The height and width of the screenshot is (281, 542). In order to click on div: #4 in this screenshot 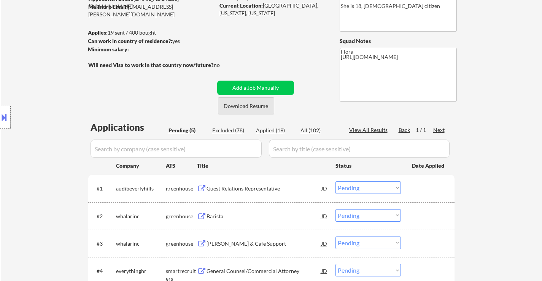, I will do `click(103, 271)`.